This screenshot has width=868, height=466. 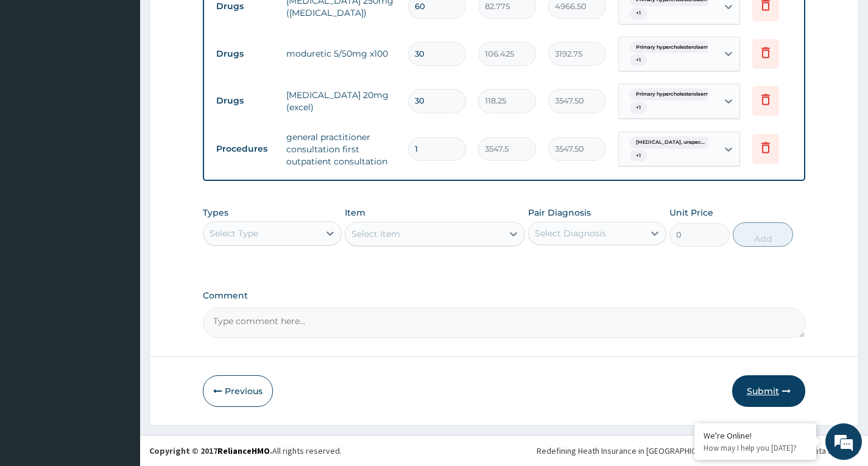 What do you see at coordinates (769, 391) in the screenshot?
I see `button: Submit` at bounding box center [769, 391].